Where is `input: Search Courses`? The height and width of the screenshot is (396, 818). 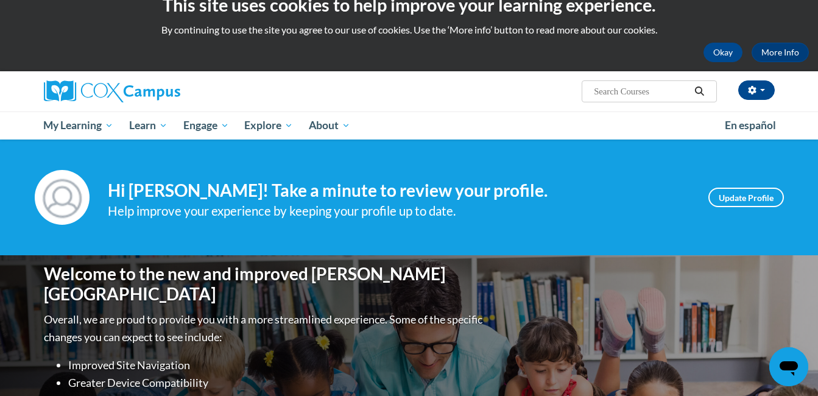 input: Search Courses is located at coordinates (641, 91).